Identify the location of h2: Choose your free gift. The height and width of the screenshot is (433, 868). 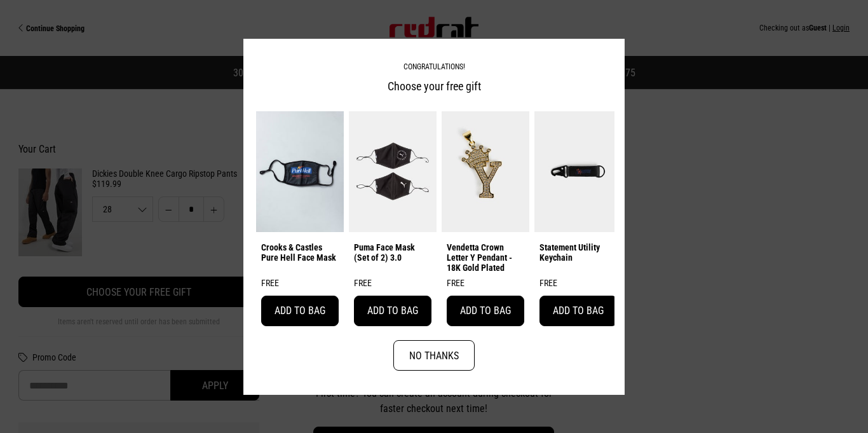
(434, 86).